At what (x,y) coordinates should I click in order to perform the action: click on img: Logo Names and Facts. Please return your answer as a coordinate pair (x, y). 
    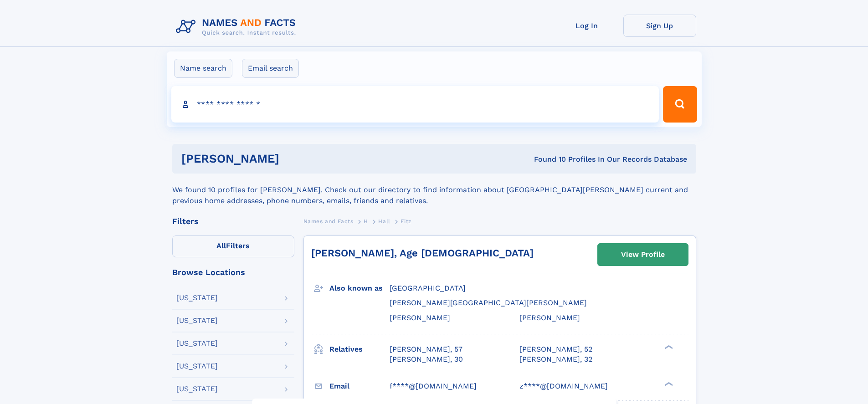
    Looking at the image, I should click on (238, 27).